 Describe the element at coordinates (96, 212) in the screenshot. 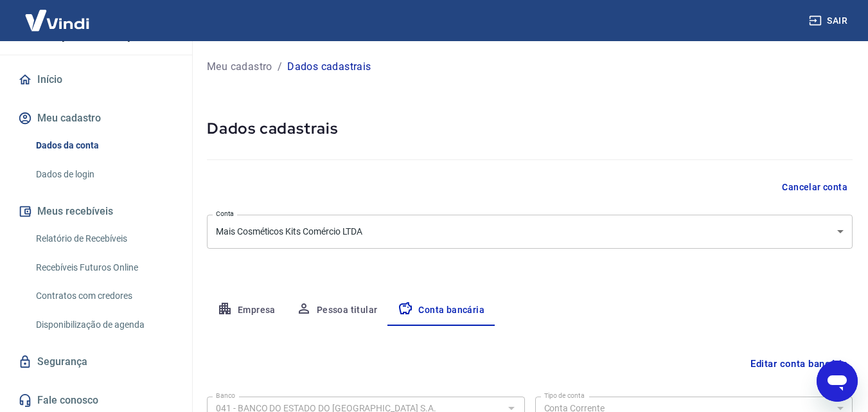

I see `button: Meus recebíveis` at that location.